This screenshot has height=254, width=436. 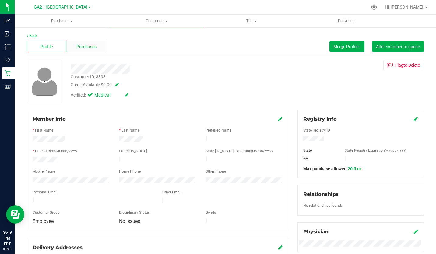 I want to click on span: Customers, so click(x=157, y=21).